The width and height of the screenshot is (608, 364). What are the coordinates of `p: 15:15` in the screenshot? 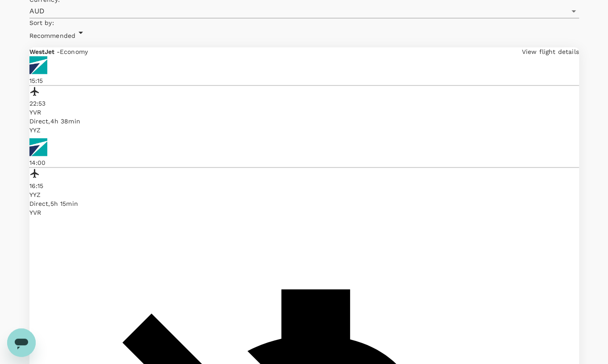 It's located at (304, 81).